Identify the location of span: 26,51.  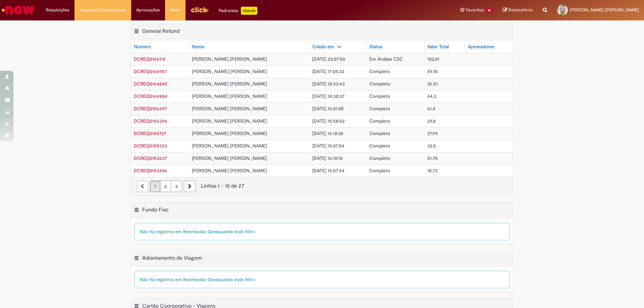
(432, 83).